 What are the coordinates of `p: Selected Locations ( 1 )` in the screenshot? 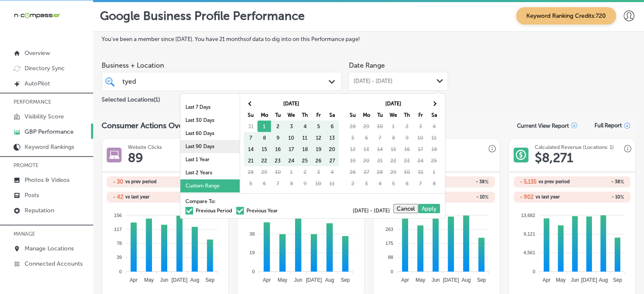 It's located at (131, 98).